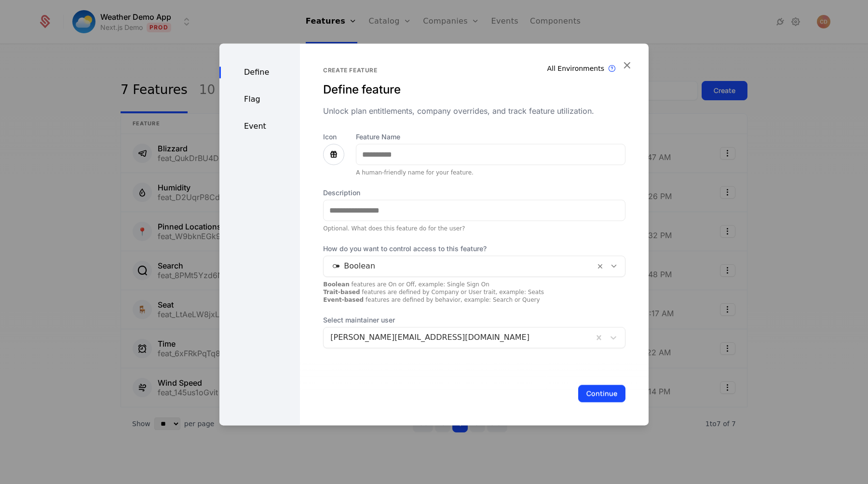  Describe the element at coordinates (490, 137) in the screenshot. I see `label: Feature Name` at that location.